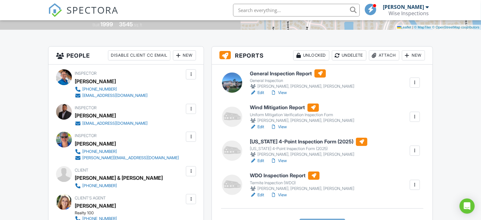 The image size is (481, 220). Describe the element at coordinates (302, 108) in the screenshot. I see `h6: Wind Mitigation Report` at that location.